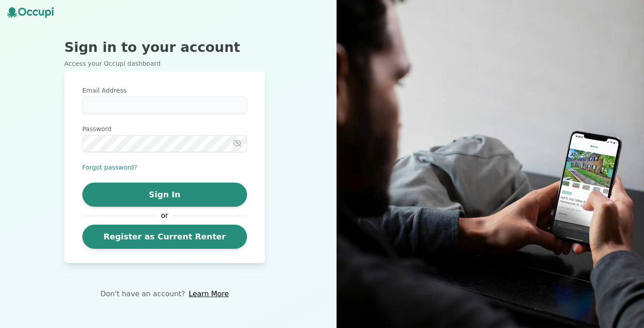  I want to click on a: Learn More, so click(208, 293).